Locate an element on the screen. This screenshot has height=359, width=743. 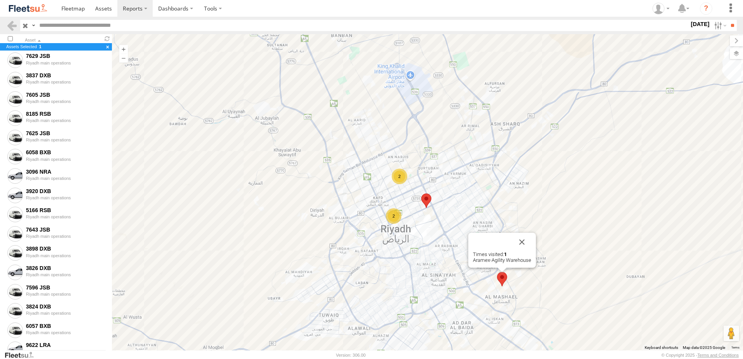
button: Close is located at coordinates (522, 242).